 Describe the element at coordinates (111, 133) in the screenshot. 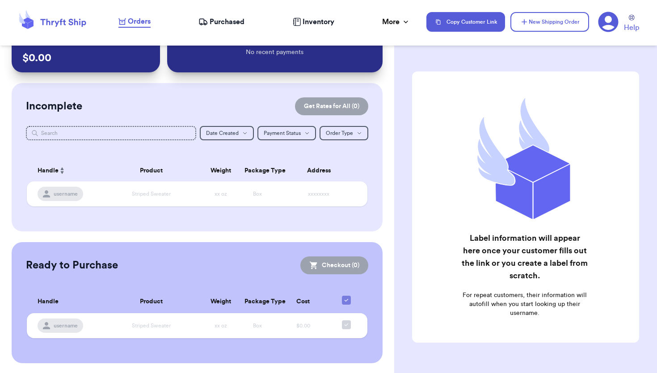

I see `input: Search` at that location.